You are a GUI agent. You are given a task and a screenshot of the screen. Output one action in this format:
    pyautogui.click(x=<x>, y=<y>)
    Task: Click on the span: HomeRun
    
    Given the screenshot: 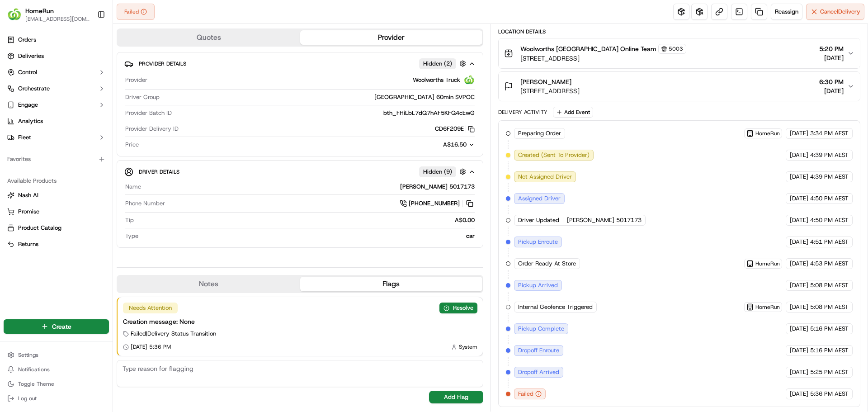 What is the action you would take?
    pyautogui.click(x=768, y=307)
    